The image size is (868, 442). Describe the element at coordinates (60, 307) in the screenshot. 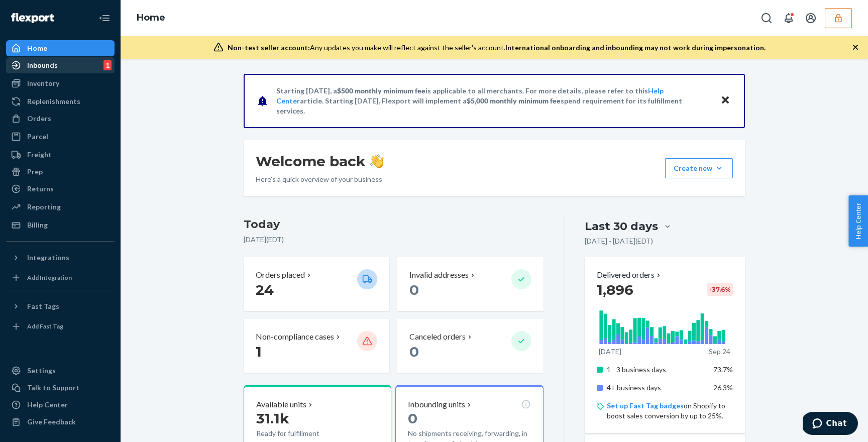

I see `button: Fast Tags` at that location.